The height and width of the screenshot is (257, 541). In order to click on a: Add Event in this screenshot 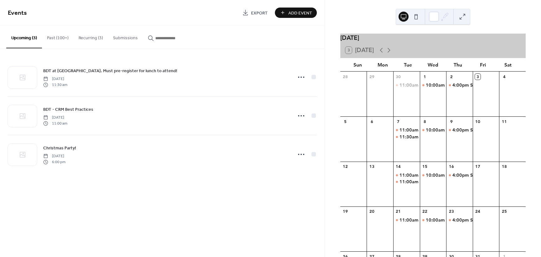, I will do `click(296, 13)`.